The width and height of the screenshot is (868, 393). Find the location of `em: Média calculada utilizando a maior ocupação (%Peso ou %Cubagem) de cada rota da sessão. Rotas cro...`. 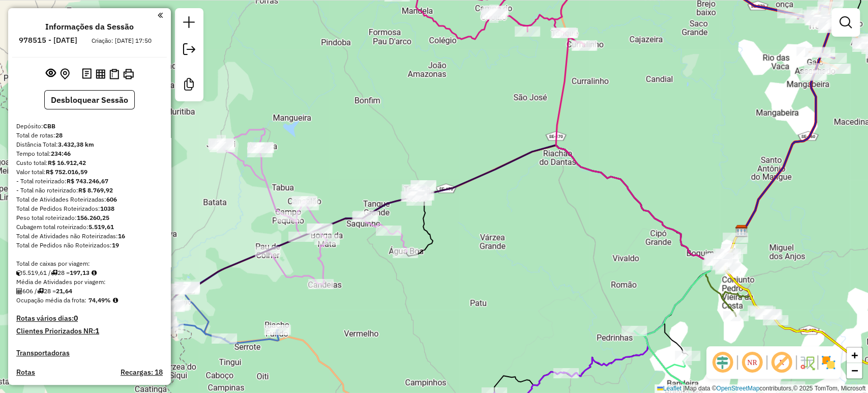

em: Média calculada utilizando a maior ocupação (%Peso ou %Cubagem) de cada rota da sessão. Rotas cro... is located at coordinates (115, 300).